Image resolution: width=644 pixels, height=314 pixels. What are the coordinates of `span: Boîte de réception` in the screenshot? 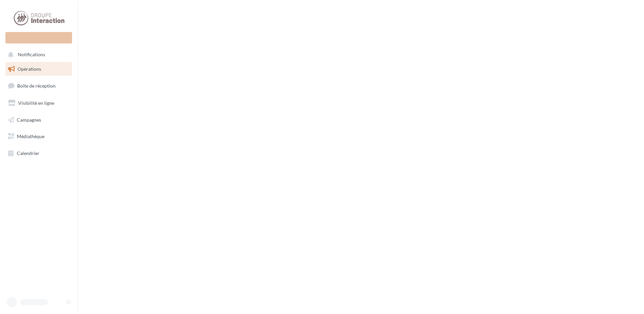 It's located at (37, 86).